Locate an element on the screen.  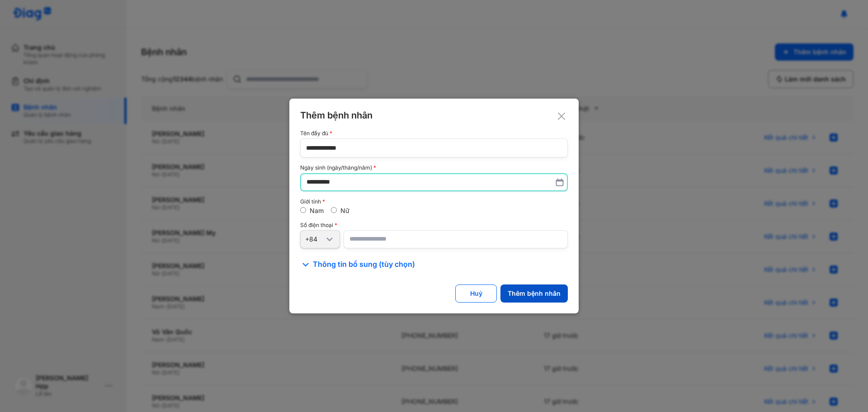
div: Giới tính is located at coordinates (434, 201).